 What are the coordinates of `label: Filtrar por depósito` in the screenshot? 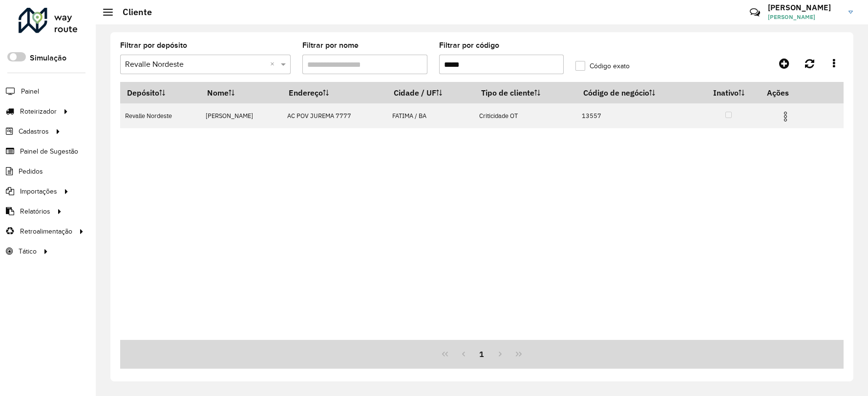 It's located at (154, 45).